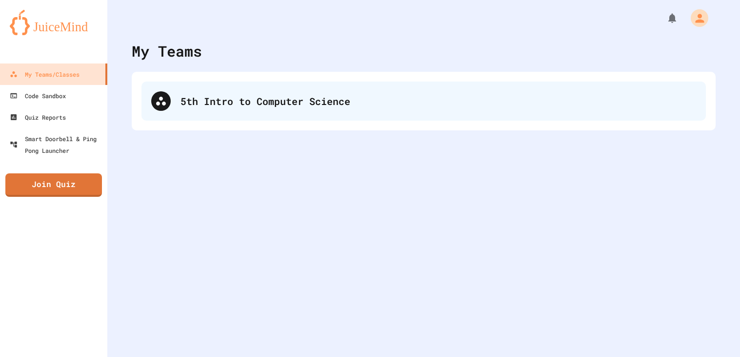 Image resolution: width=740 pixels, height=357 pixels. What do you see at coordinates (54, 185) in the screenshot?
I see `a: Join Quiz` at bounding box center [54, 185].